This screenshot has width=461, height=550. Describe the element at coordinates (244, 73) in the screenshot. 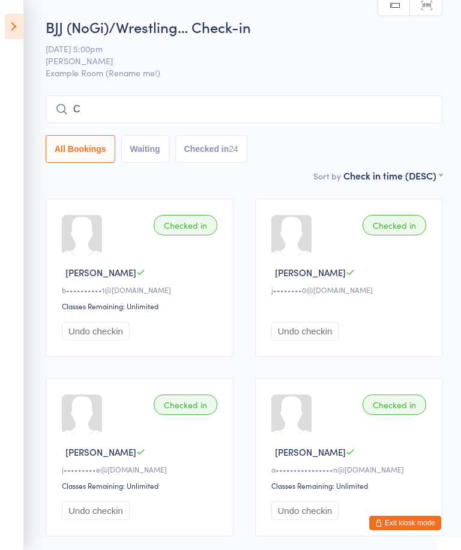

I see `span: Example Room (Rename me!)` at that location.